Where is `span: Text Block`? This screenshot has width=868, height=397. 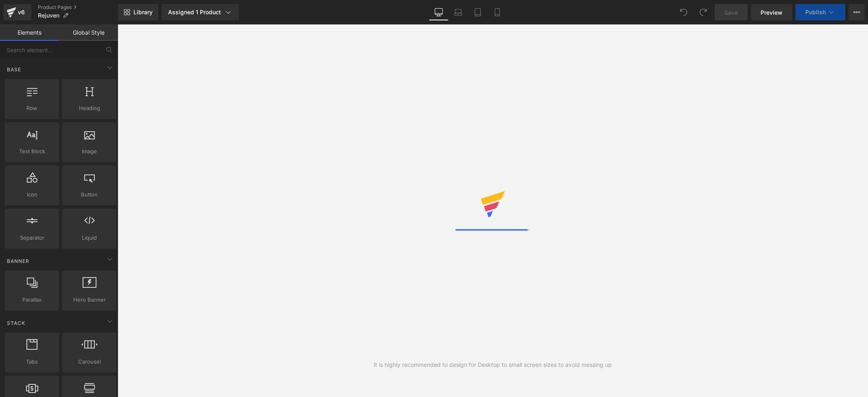
span: Text Block is located at coordinates (32, 151).